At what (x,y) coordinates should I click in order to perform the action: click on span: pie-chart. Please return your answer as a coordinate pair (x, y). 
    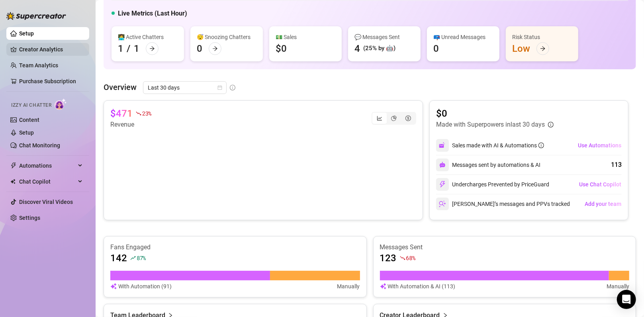
    Looking at the image, I should click on (394, 118).